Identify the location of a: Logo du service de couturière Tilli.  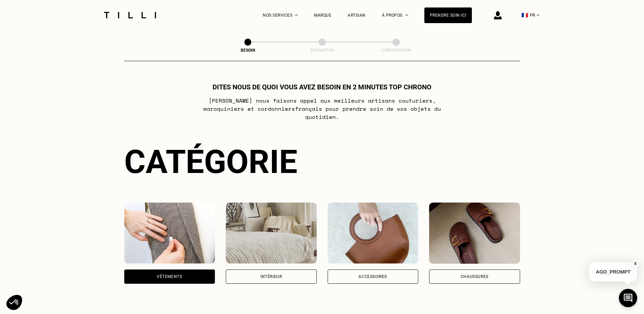
(130, 15).